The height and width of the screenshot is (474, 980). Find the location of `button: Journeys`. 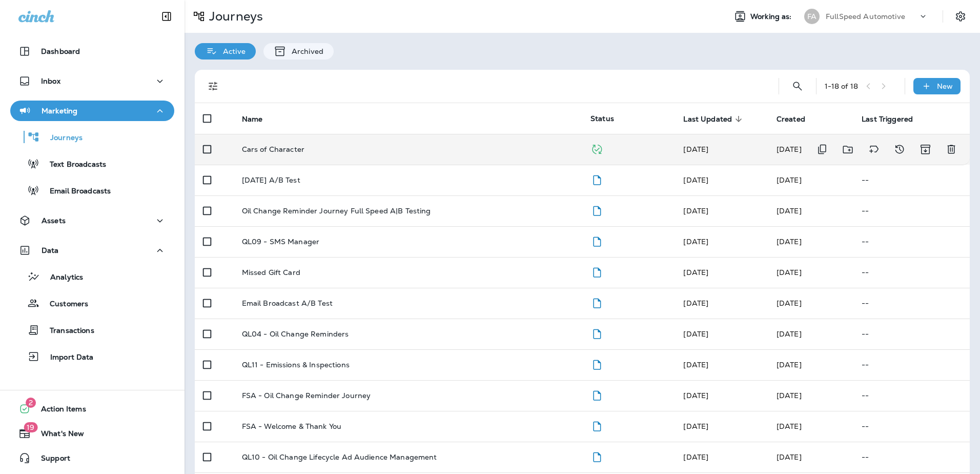

button: Journeys is located at coordinates (92, 137).